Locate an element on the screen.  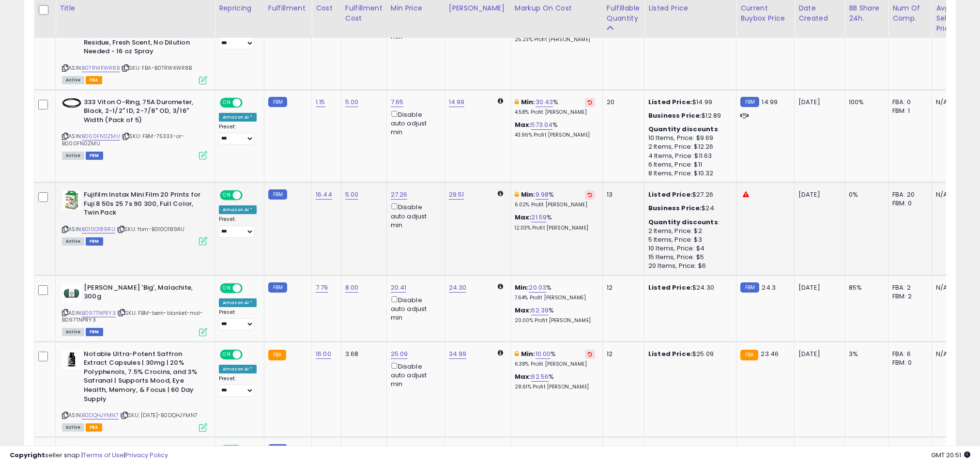
div: FBA: 20 is located at coordinates (908, 195).